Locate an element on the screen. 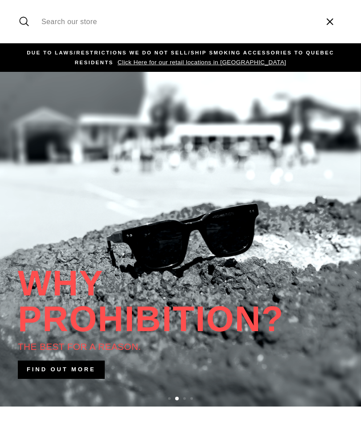 Image resolution: width=361 pixels, height=436 pixels. input: Search our store is located at coordinates (177, 21).